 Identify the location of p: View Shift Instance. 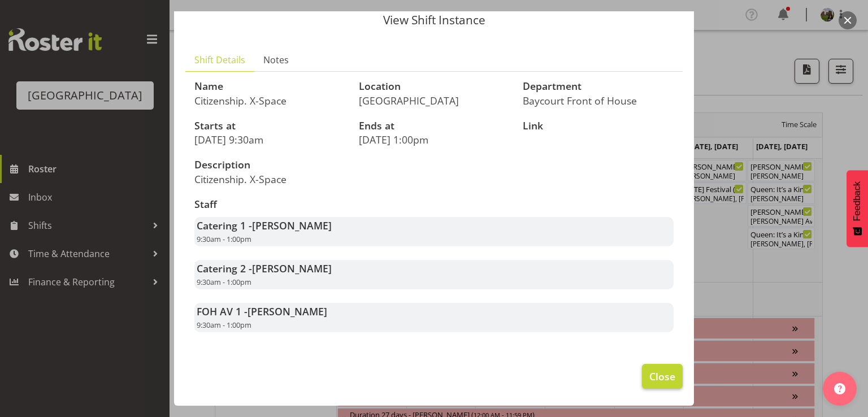
(434, 20).